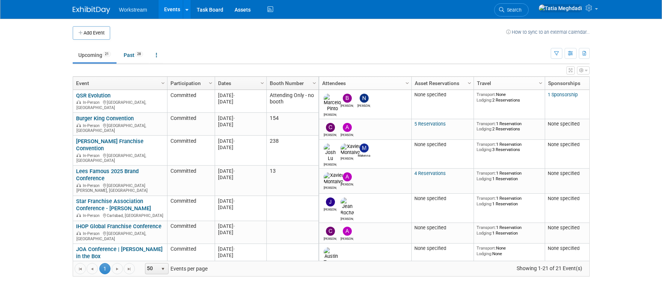 The image size is (662, 308). What do you see at coordinates (364, 83) in the screenshot?
I see `a: Attendees` at bounding box center [364, 83].